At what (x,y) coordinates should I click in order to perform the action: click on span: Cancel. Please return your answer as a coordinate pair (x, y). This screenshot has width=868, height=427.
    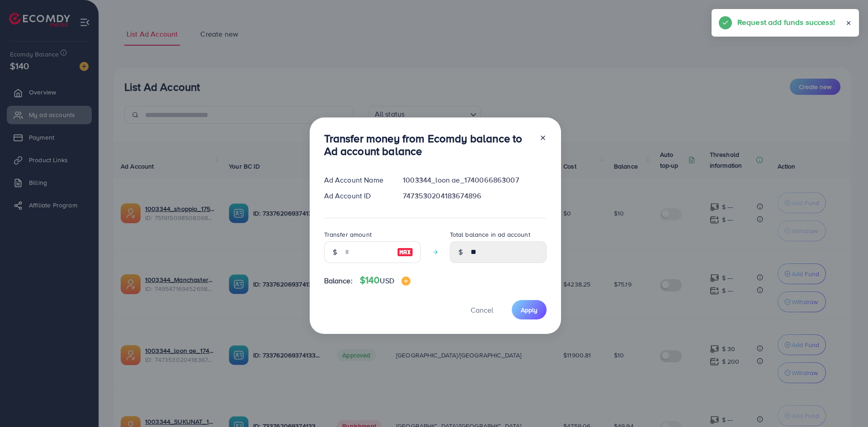
    Looking at the image, I should click on (482, 310).